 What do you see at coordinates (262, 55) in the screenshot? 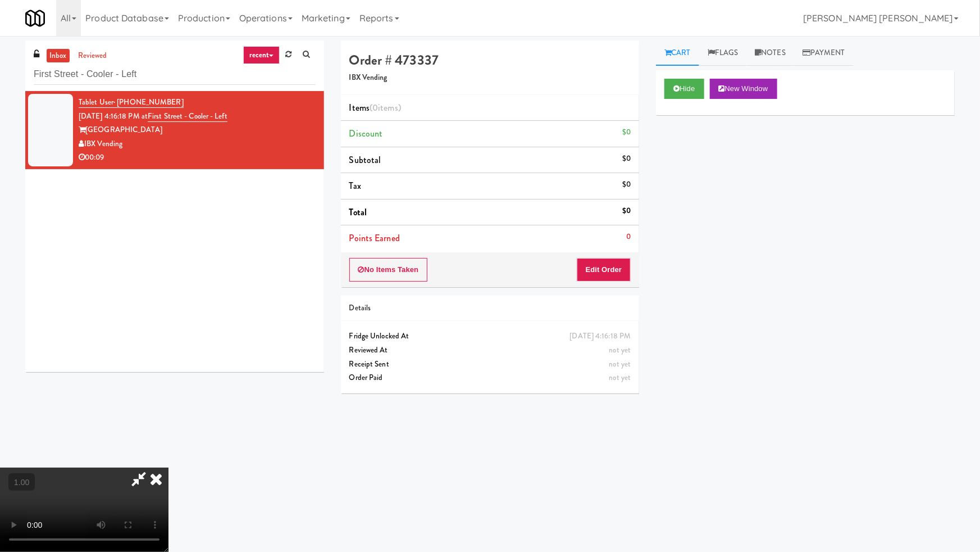
I see `a: recent` at bounding box center [262, 55].